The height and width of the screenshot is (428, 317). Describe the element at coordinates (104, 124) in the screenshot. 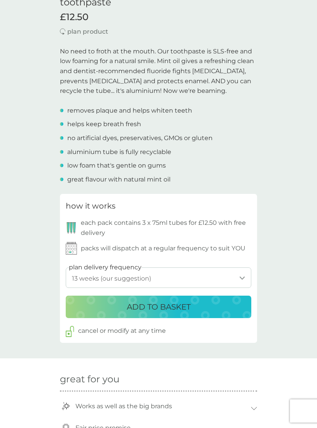

I see `p: helps keep breath fresh` at that location.